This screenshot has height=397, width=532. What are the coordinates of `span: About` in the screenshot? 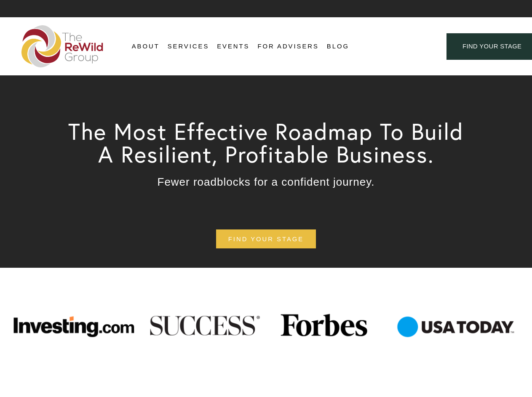 It's located at (146, 46).